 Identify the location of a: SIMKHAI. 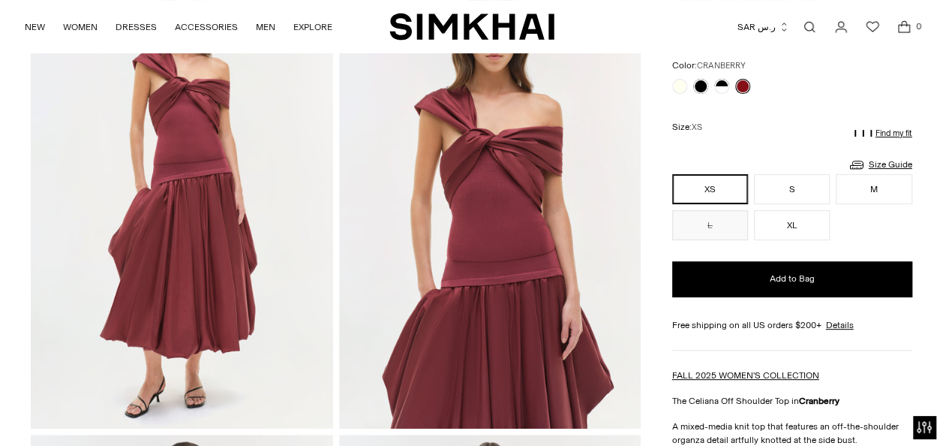
(472, 26).